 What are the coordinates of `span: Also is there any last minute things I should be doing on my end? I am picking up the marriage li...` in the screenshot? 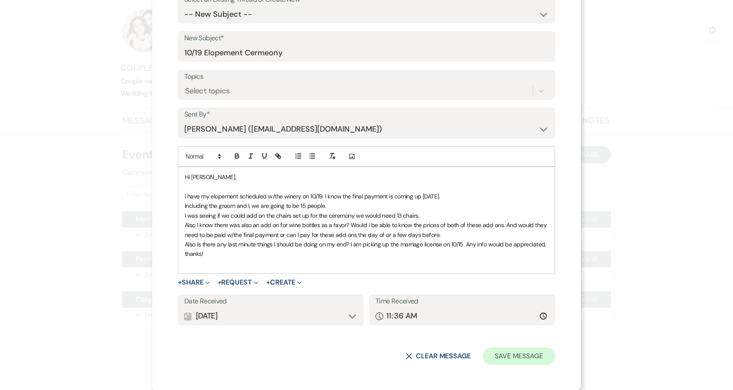 It's located at (366, 249).